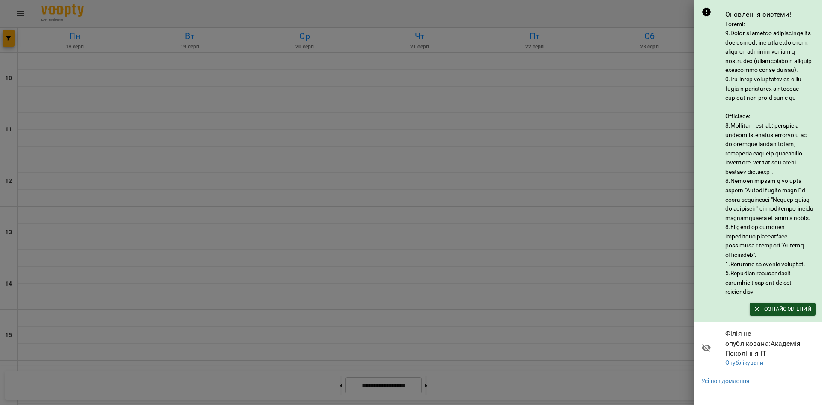 This screenshot has height=405, width=822. What do you see at coordinates (782, 309) in the screenshot?
I see `span: Ознайомлений` at bounding box center [782, 309].